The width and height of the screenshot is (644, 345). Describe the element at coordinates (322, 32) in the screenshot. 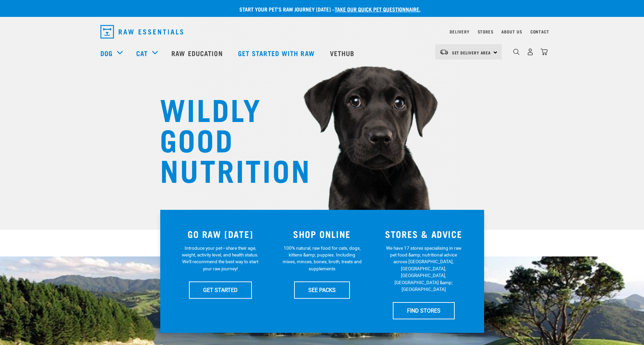

I see `nav: dropdown navigation` at that location.